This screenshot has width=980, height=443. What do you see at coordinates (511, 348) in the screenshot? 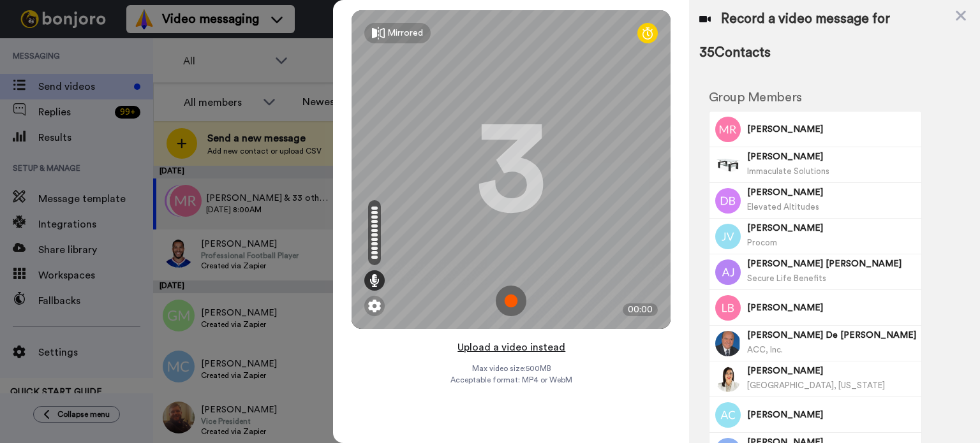
I see `button: Upload a video instead` at bounding box center [511, 348].